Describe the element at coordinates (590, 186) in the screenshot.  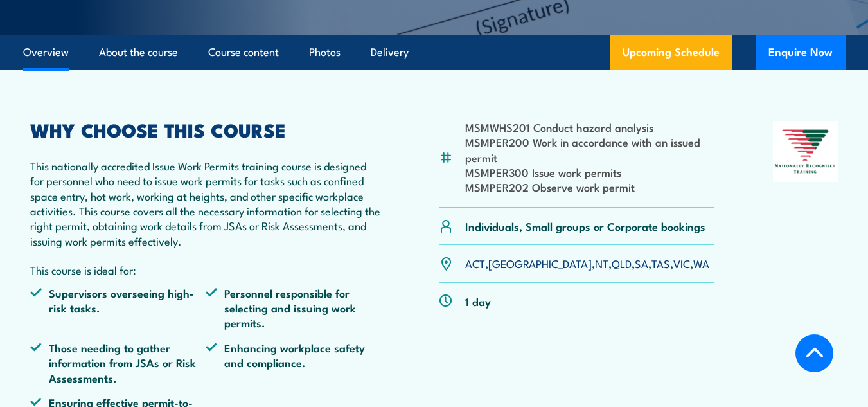
I see `li: MSMPER202 Observe work permit` at that location.